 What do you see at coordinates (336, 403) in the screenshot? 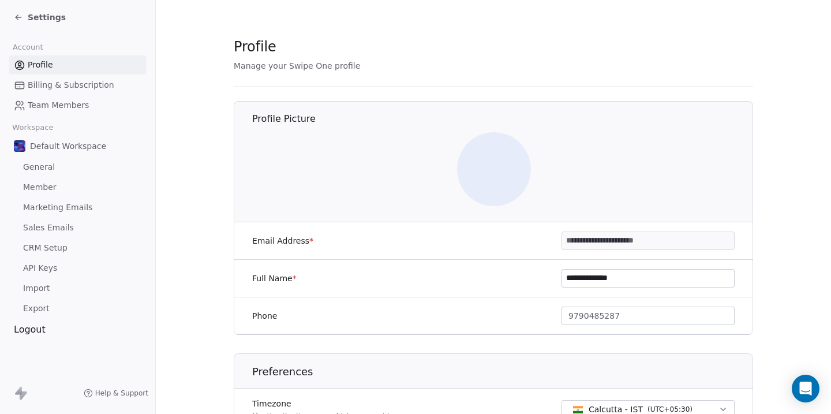
I see `label: Timezone` at bounding box center [336, 403].